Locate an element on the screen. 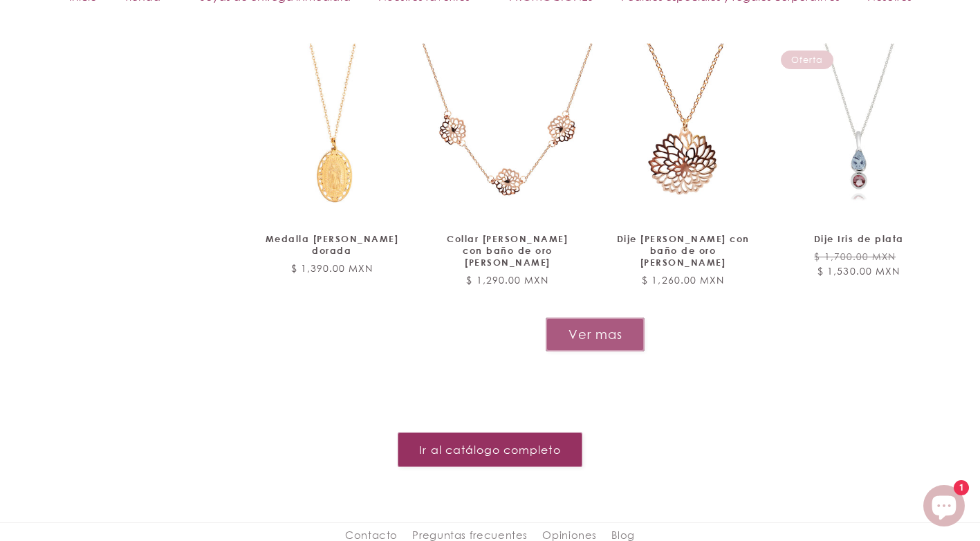 The image size is (980, 541). a: Ir al catálogo completo is located at coordinates (490, 449).